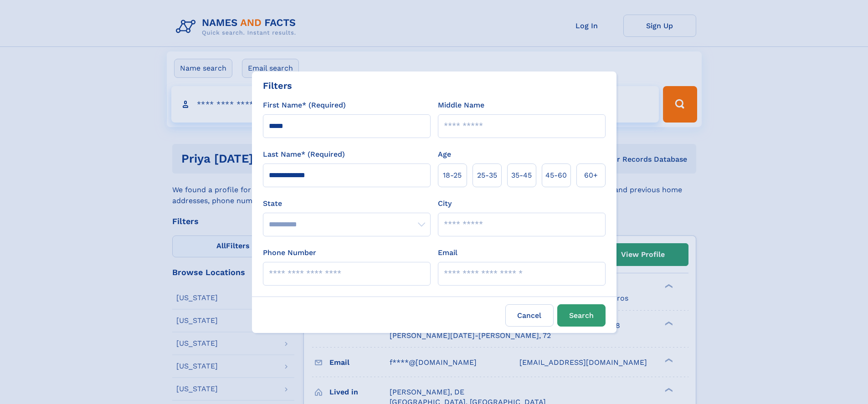 This screenshot has height=404, width=868. I want to click on label: Email, so click(448, 253).